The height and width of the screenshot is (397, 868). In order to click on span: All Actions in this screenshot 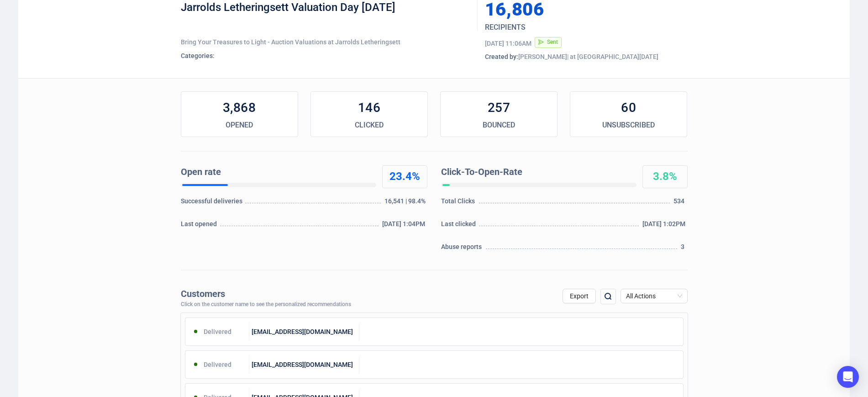, I will do `click(654, 296)`.